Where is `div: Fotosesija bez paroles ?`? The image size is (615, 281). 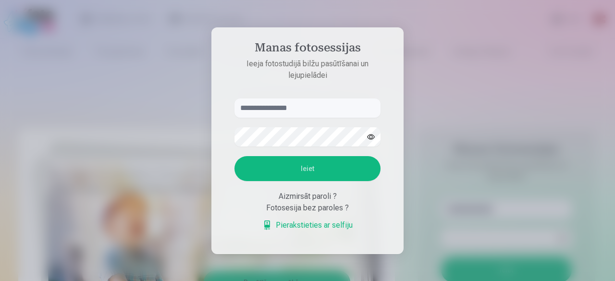
div: Fotosesija bez paroles ? is located at coordinates (308, 208).